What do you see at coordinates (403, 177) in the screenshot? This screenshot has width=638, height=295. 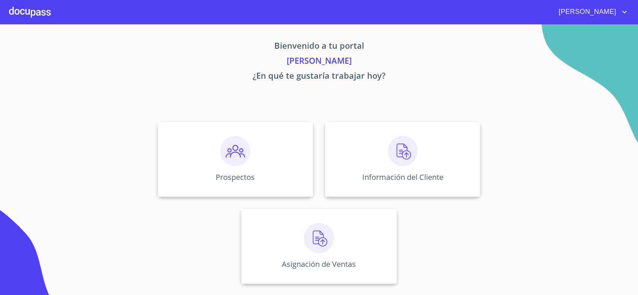 I see `p: Información del Cliente` at bounding box center [403, 177].